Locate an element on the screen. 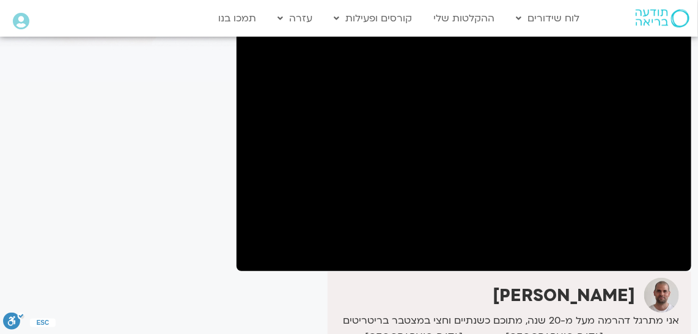  img: תודעה בריאה is located at coordinates (662, 18).